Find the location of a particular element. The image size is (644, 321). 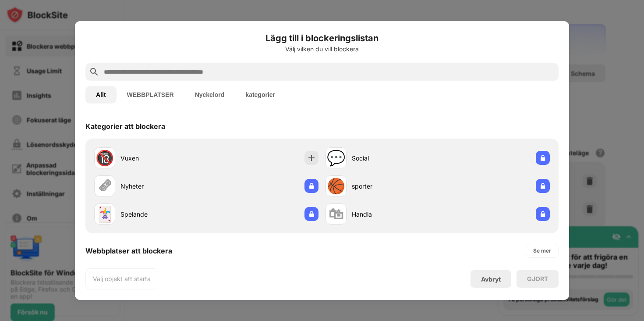

div: Nyheter is located at coordinates (163, 186).